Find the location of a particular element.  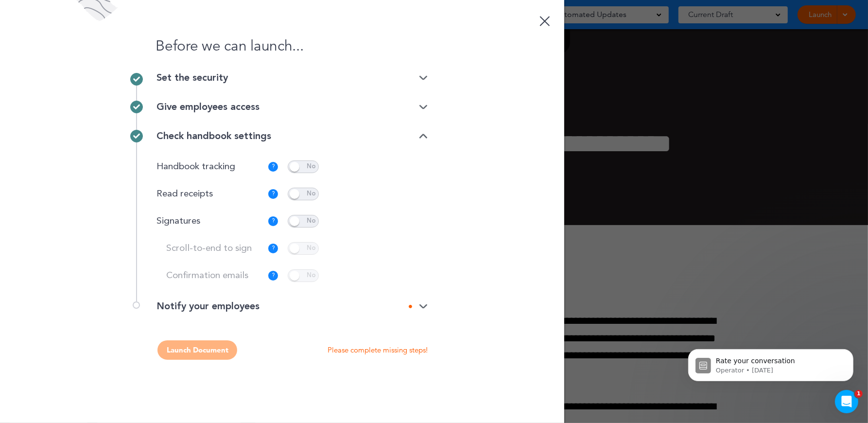

div: Set the security is located at coordinates (292, 78).